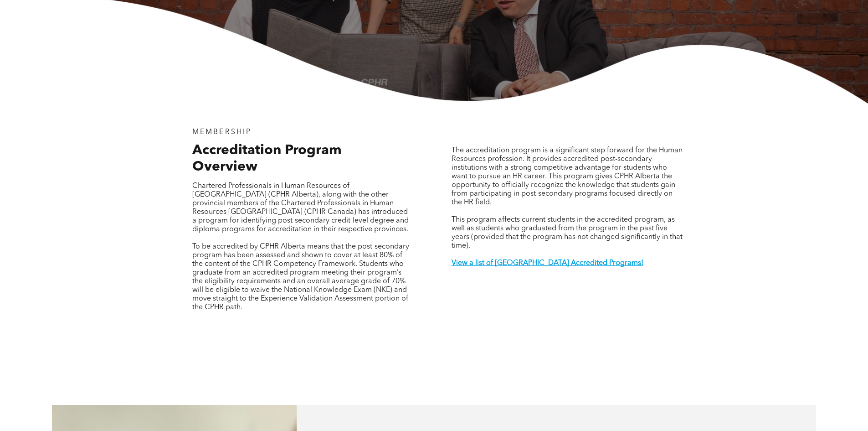 The height and width of the screenshot is (431, 868). What do you see at coordinates (567, 232) in the screenshot?
I see `span: This program affects current students in the accredited program, as well as students who graduate...` at bounding box center [567, 232].